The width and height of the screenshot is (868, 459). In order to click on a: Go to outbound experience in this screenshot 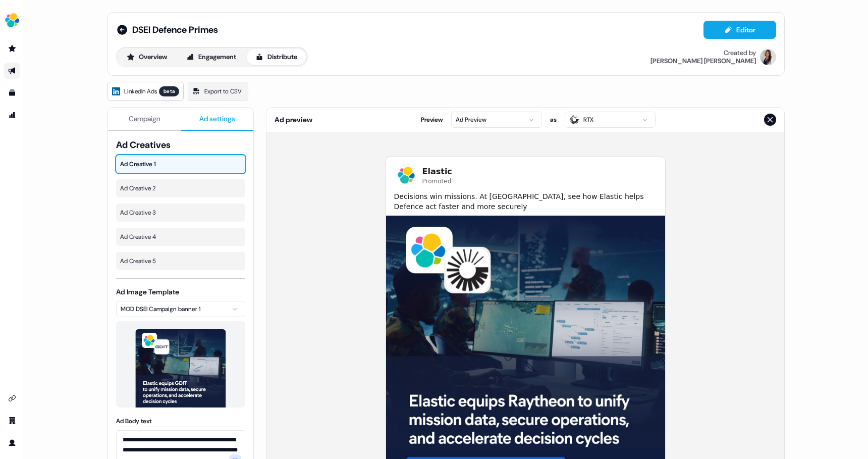, I will do `click(12, 70)`.